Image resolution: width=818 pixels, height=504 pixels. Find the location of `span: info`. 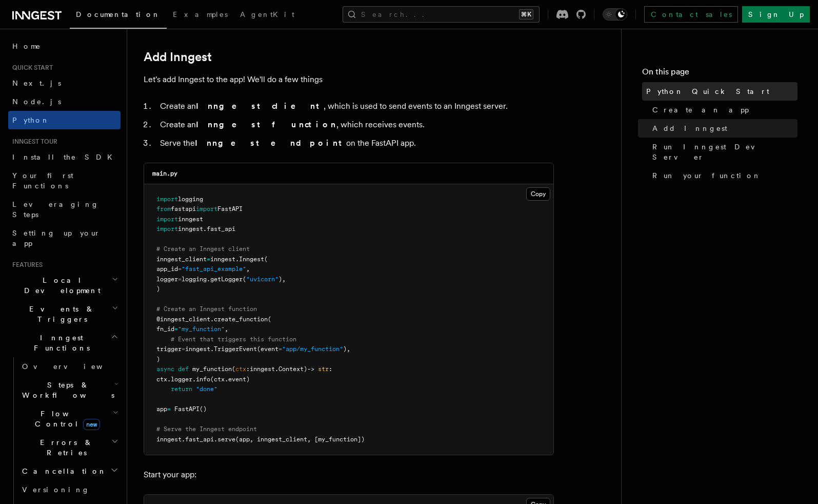

span: info is located at coordinates (203, 379).